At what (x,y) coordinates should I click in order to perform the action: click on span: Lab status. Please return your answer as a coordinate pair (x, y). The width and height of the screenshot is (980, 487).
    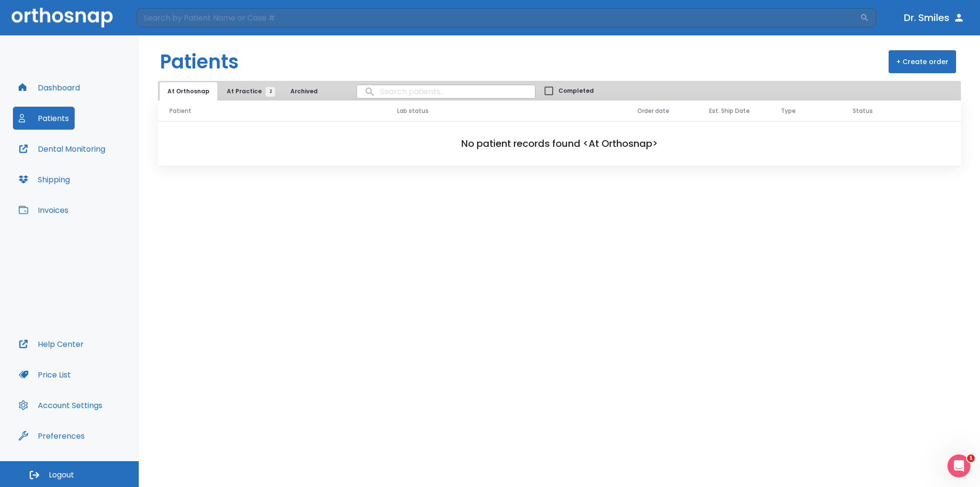
    Looking at the image, I should click on (412, 111).